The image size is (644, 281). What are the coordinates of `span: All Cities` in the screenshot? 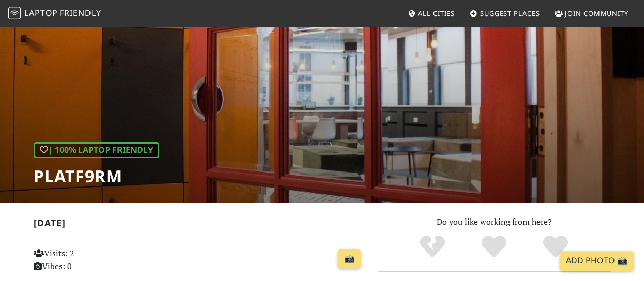 It's located at (436, 13).